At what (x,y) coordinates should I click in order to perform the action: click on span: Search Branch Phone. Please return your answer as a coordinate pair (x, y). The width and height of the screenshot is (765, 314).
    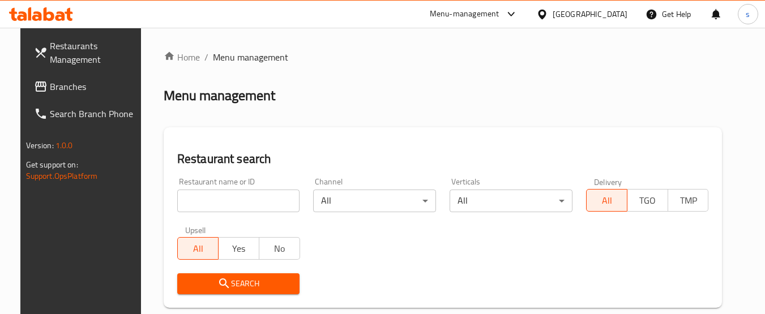
    Looking at the image, I should click on (95, 114).